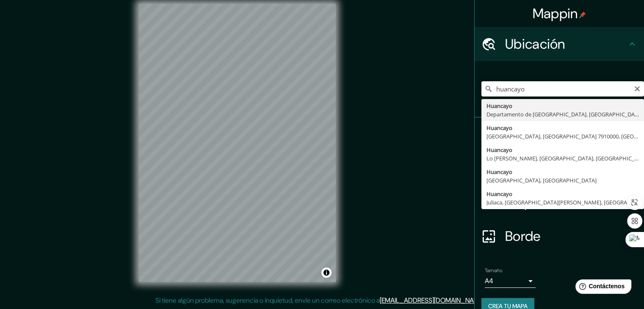 This screenshot has height=309, width=644. I want to click on font: Si tiene algún problema, sugerencia o inquietud, envíe un correo electrónico a, so click(267, 300).